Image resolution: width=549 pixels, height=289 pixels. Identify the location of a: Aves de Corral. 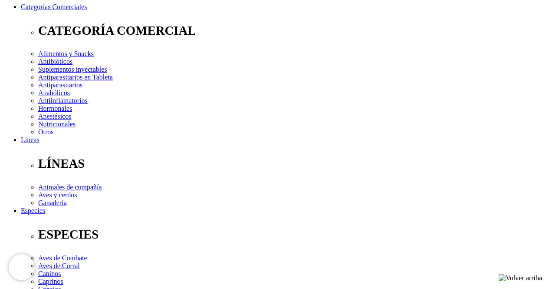
(59, 265).